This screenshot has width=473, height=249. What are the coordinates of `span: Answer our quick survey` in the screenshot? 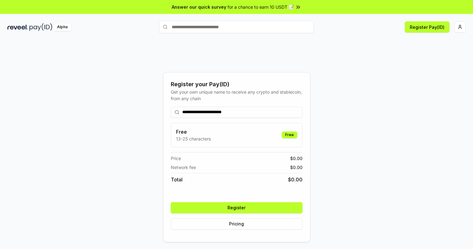 It's located at (199, 7).